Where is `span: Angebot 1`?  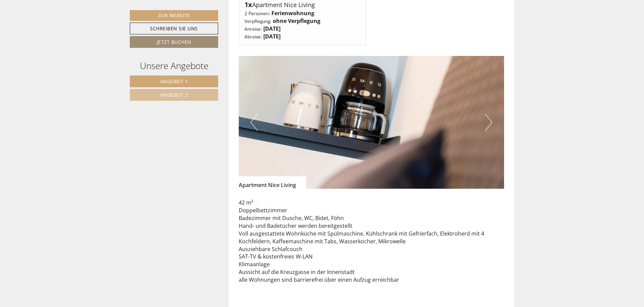
span: Angebot 1 is located at coordinates (174, 81).